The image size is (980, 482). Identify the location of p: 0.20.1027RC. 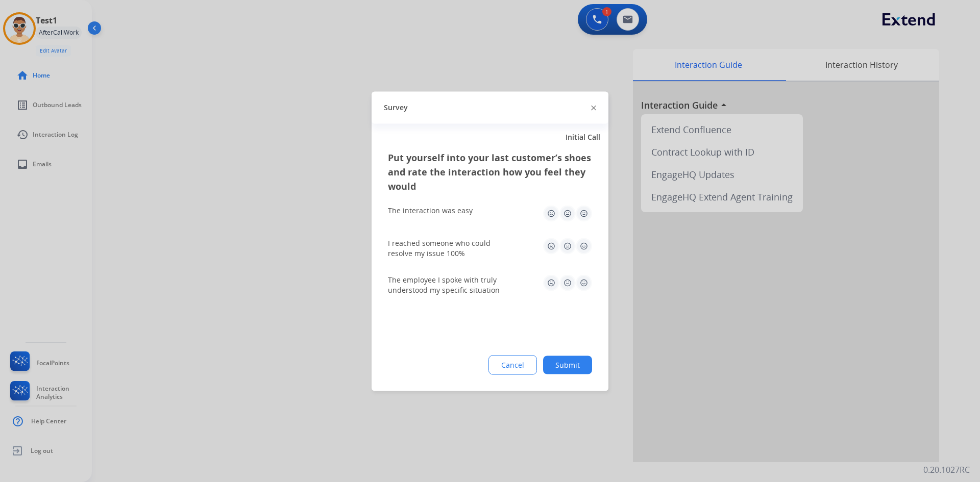
(946, 469).